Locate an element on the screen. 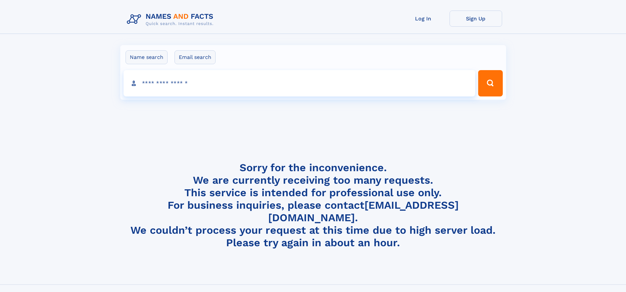  label: Email search is located at coordinates (195, 57).